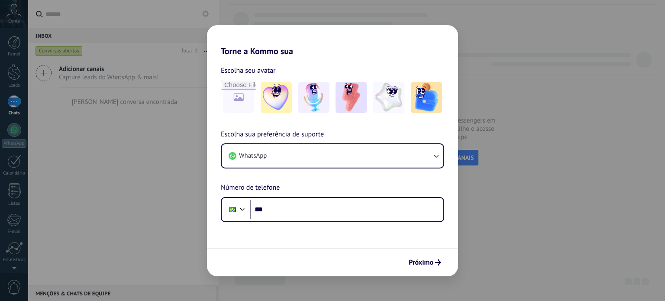 The height and width of the screenshot is (301, 665). I want to click on span: Escolha sua preferência de suporte, so click(272, 135).